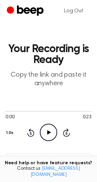 The width and height of the screenshot is (97, 182). Describe the element at coordinates (26, 11) in the screenshot. I see `a: Beep` at that location.